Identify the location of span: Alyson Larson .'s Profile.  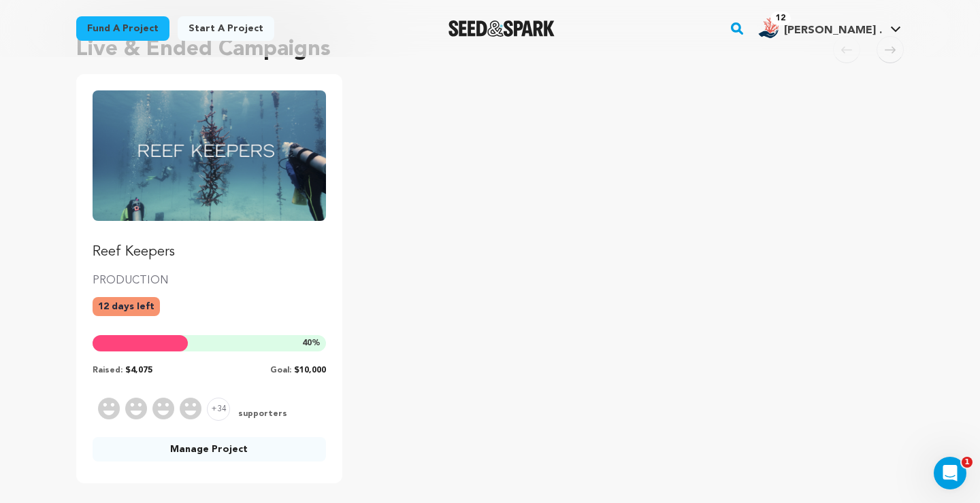
(828, 29).